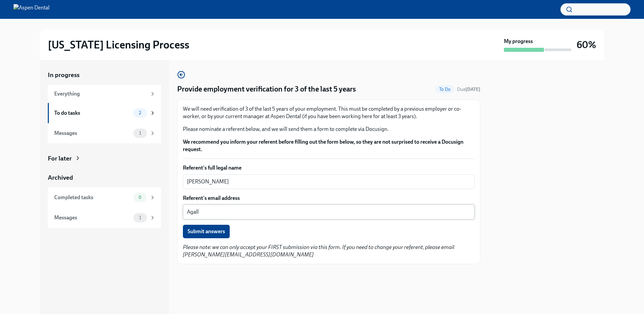  Describe the element at coordinates (329, 212) in the screenshot. I see `textarea: Agall` at that location.